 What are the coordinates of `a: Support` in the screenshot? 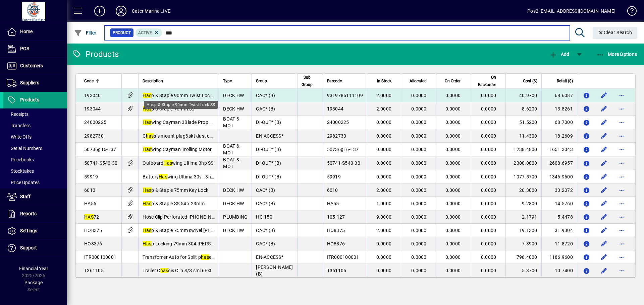 It's located at (35, 249).